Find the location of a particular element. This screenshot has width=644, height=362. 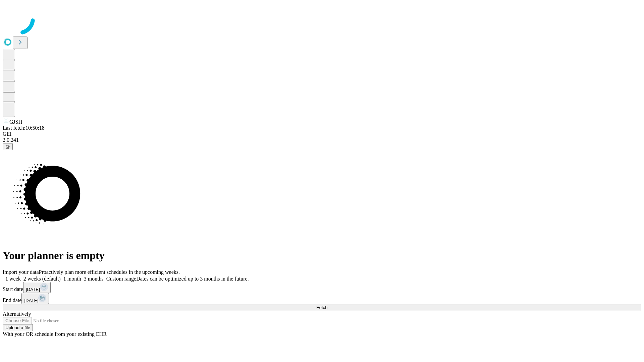

span: Last fetch: 10:50:18 is located at coordinates (23, 128).